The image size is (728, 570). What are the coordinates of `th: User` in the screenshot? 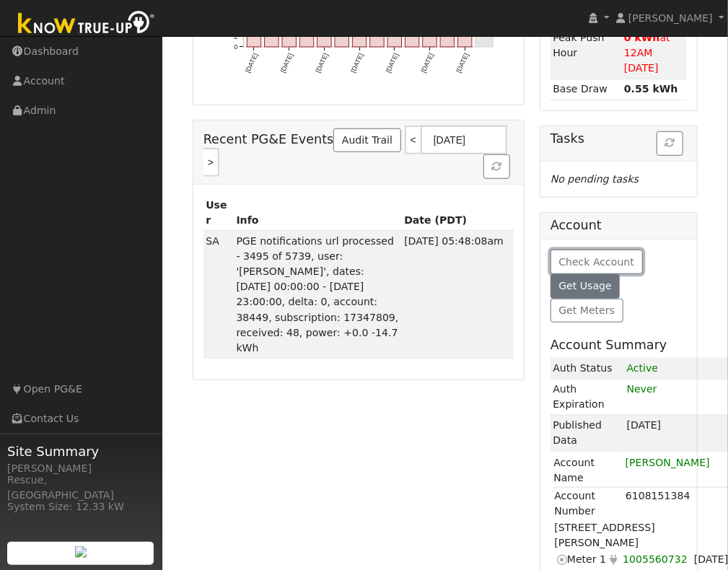 It's located at (218, 213).